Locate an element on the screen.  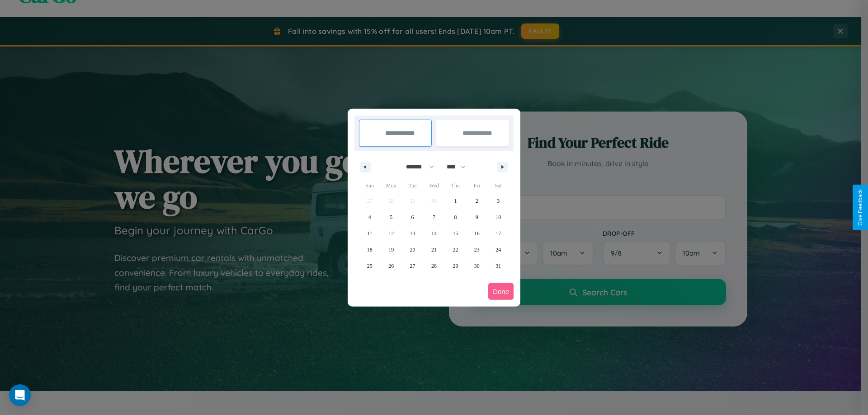
button: 15 is located at coordinates (455, 234).